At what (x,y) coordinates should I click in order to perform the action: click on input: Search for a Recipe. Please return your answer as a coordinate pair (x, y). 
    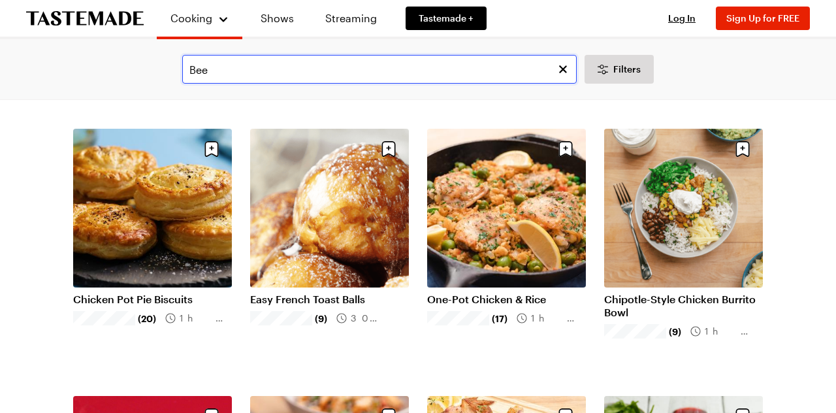
    Looking at the image, I should click on (379, 69).